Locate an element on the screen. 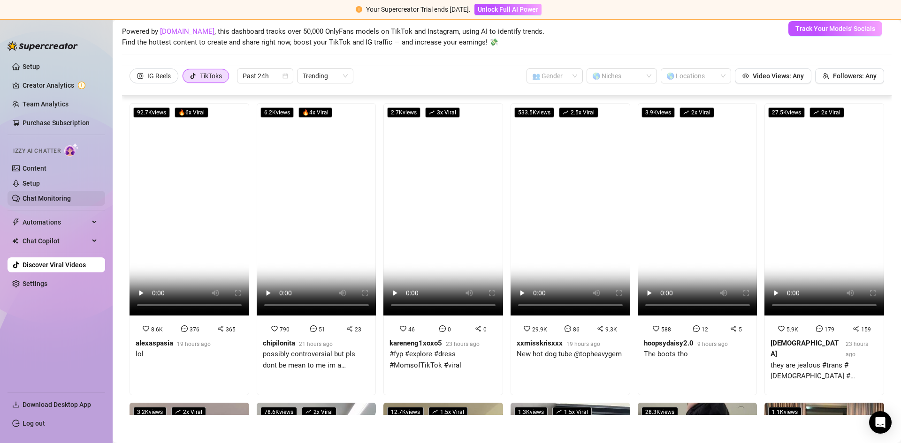 This screenshot has height=443, width=901. span: 8.6K is located at coordinates (157, 330).